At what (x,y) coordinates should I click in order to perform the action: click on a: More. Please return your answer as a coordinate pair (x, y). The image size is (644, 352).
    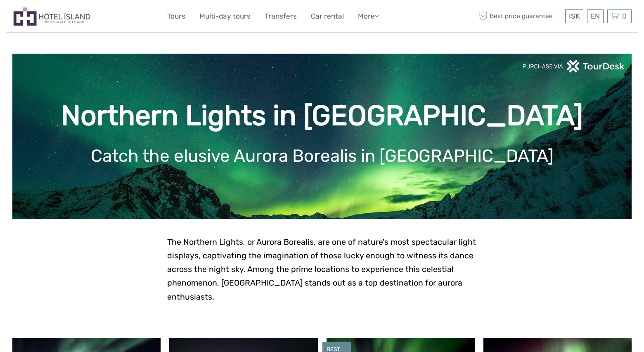
    Looking at the image, I should click on (368, 16).